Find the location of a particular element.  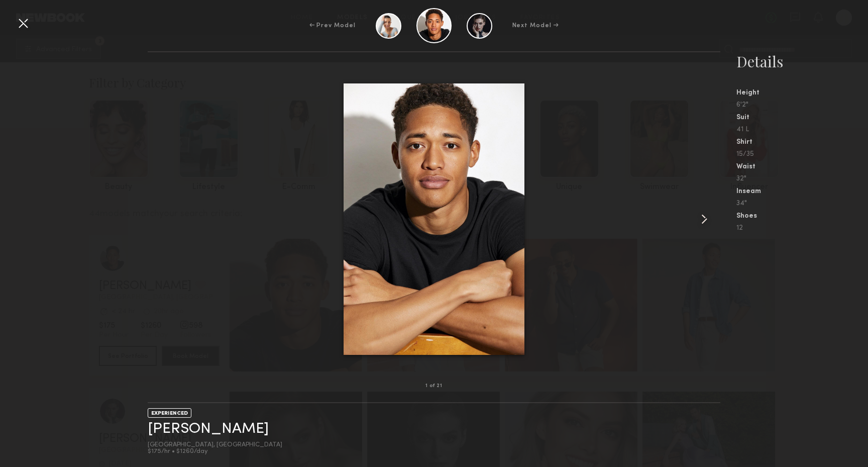

div: 12 is located at coordinates (802, 228).